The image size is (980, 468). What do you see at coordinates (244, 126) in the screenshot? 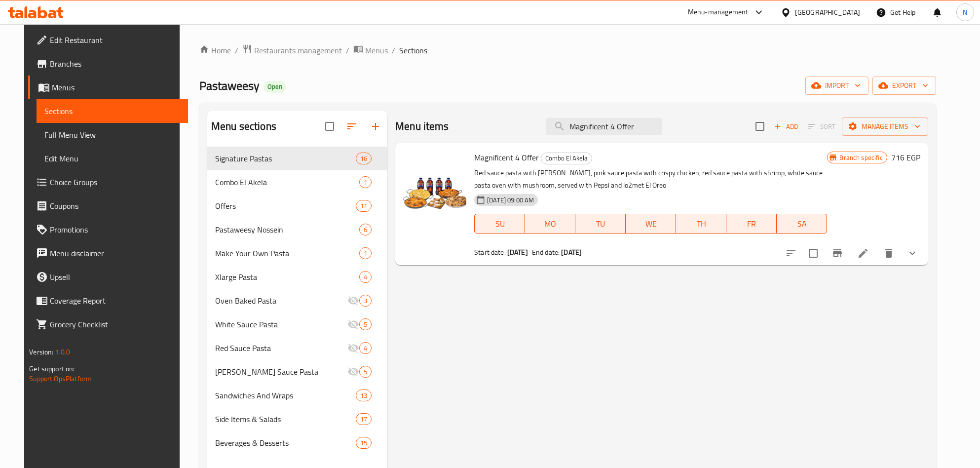
I see `h2: Menu sections` at bounding box center [244, 126].